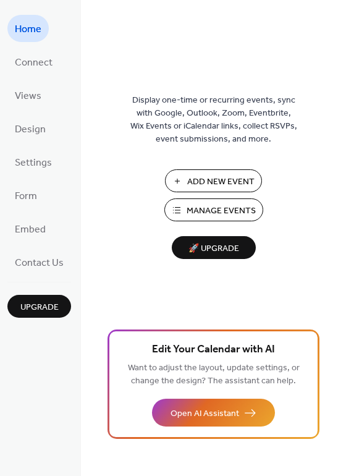 The image size is (346, 476). What do you see at coordinates (30, 230) in the screenshot?
I see `span: Embed` at bounding box center [30, 230].